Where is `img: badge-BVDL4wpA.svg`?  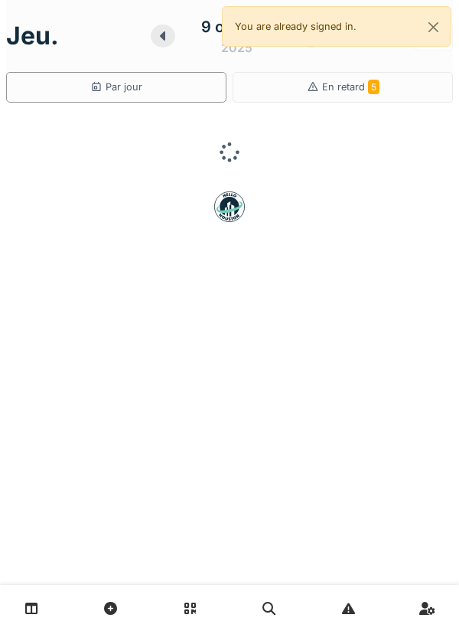 img: badge-BVDL4wpA.svg is located at coordinates (230, 207).